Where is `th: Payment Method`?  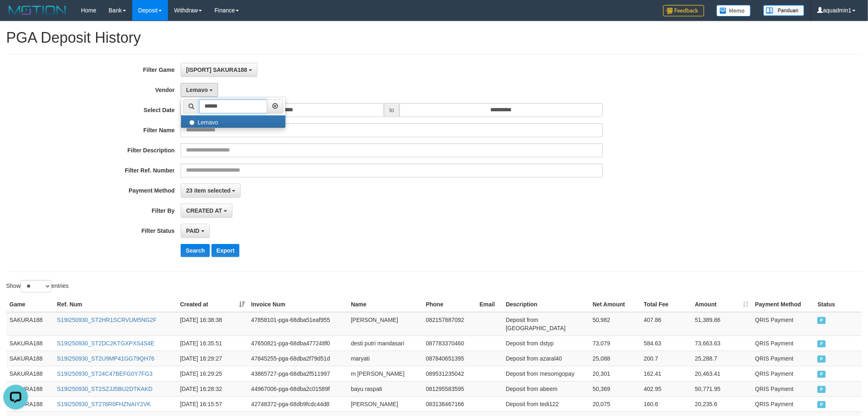
th: Payment Method is located at coordinates (783, 305).